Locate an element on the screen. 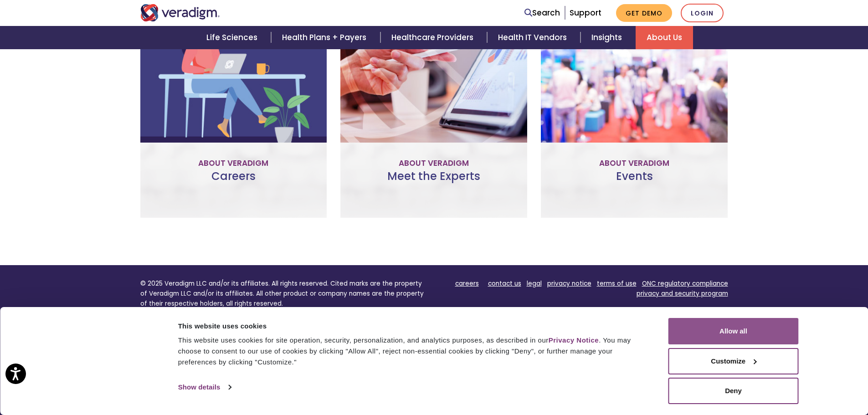 Image resolution: width=868 pixels, height=415 pixels. button: Allow all is located at coordinates (733, 331).